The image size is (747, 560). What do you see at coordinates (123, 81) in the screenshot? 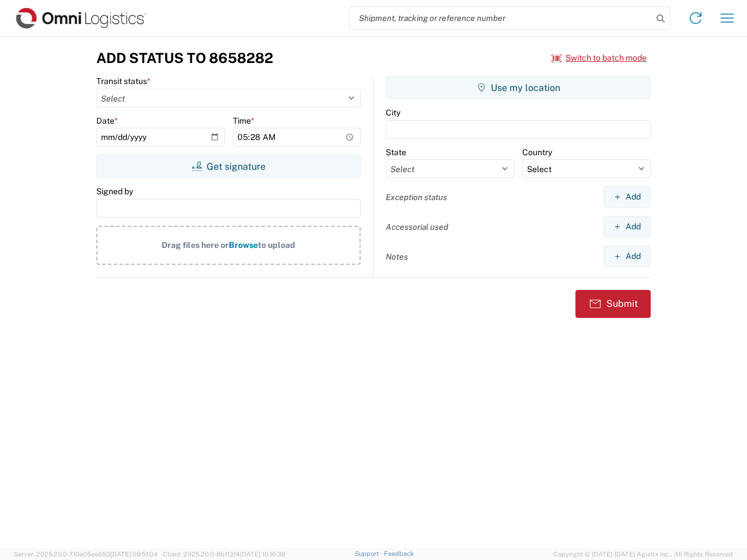
I see `label: Transit status` at bounding box center [123, 81].